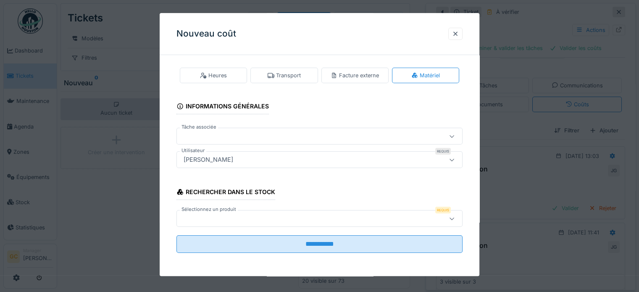 The height and width of the screenshot is (292, 639). What do you see at coordinates (355, 75) in the screenshot?
I see `div: Facture externe` at bounding box center [355, 75].